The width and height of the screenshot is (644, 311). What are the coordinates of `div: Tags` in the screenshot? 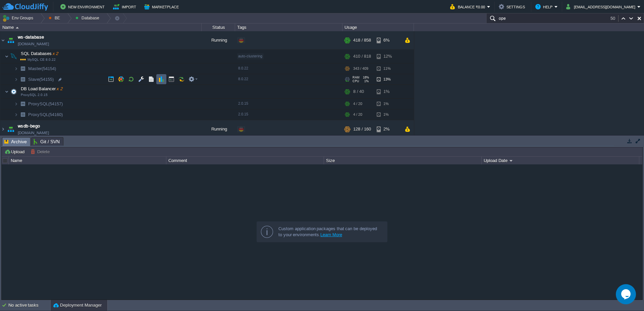 It's located at (289, 27).